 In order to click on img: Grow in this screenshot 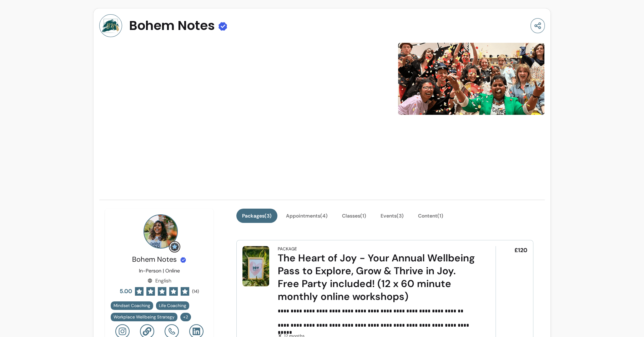, I will do `click(175, 247)`.